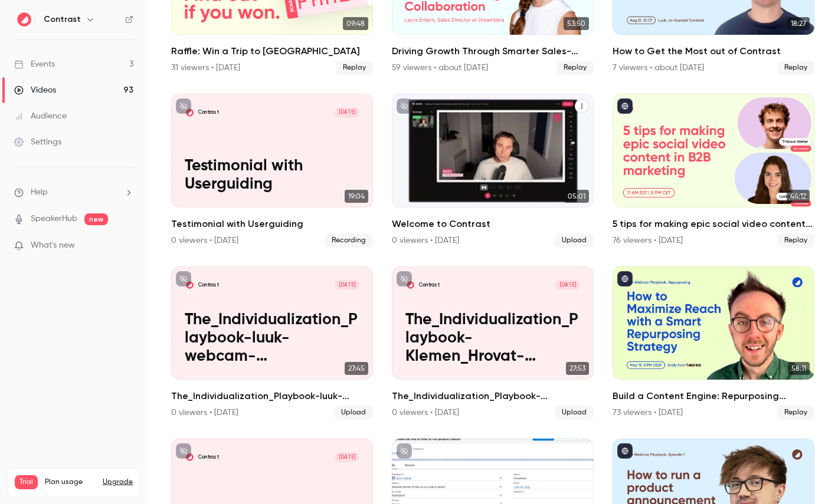 This screenshot has height=504, width=838. What do you see at coordinates (53, 246) in the screenshot?
I see `span: What's new` at bounding box center [53, 246].